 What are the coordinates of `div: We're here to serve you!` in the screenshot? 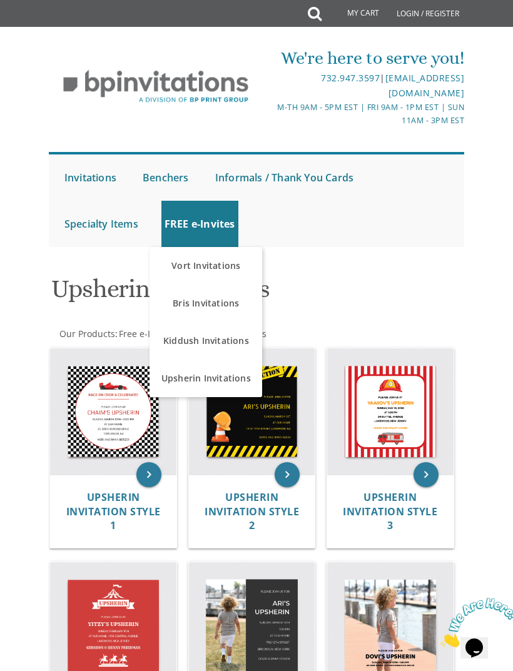 It's located at (360, 58).